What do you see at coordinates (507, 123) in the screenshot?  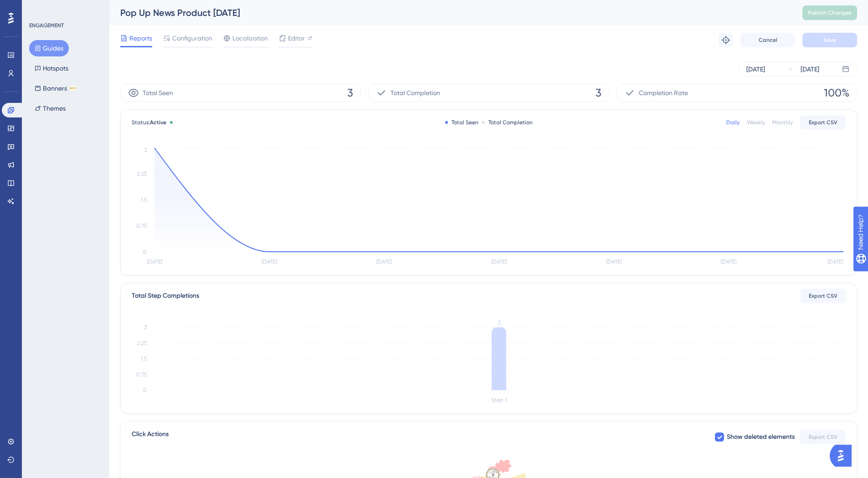 I see `div: Total Completion` at bounding box center [507, 123].